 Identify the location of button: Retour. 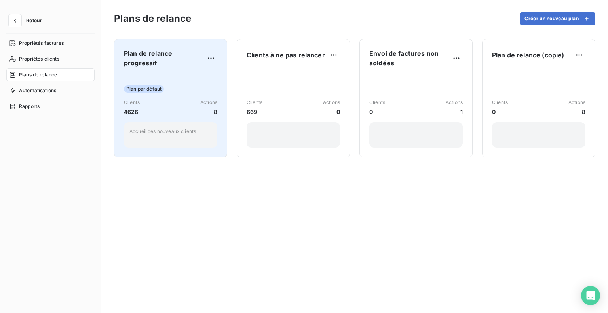
(27, 21).